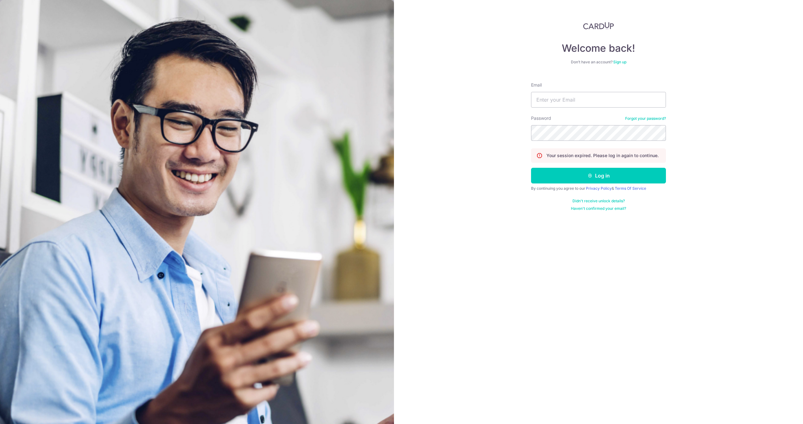 The image size is (803, 424). What do you see at coordinates (620, 62) in the screenshot?
I see `a: Sign up` at bounding box center [620, 62].